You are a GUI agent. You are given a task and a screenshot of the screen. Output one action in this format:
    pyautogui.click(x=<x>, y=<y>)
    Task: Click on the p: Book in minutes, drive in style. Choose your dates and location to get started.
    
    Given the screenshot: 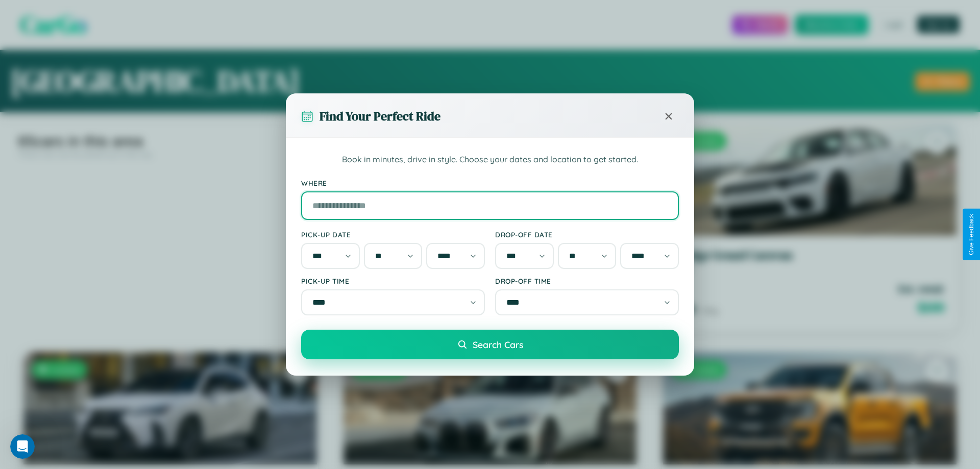 What is the action you would take?
    pyautogui.click(x=490, y=160)
    